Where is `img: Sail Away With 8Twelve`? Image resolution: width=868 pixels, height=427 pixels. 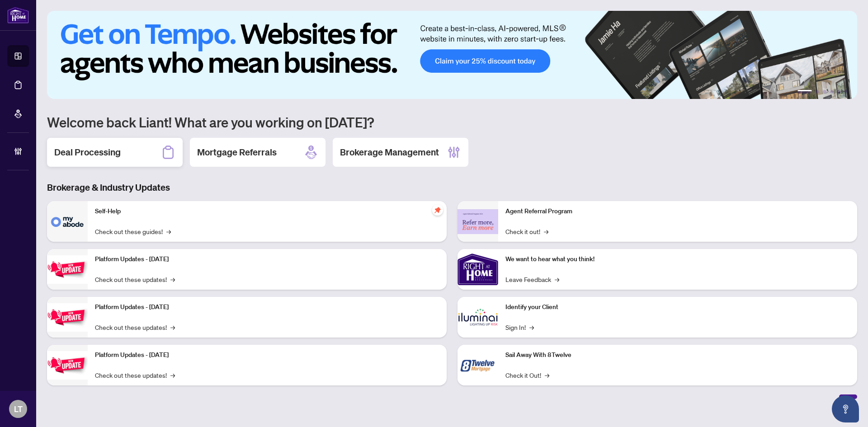
img: Sail Away With 8Twelve is located at coordinates (478, 365).